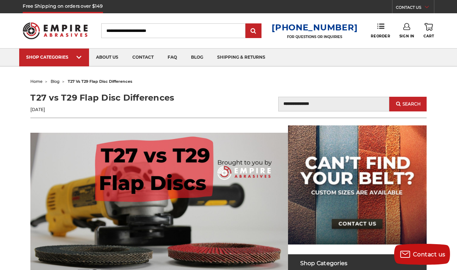  I want to click on p: FOR QUESTIONS OR INQUIRIES, so click(315, 37).